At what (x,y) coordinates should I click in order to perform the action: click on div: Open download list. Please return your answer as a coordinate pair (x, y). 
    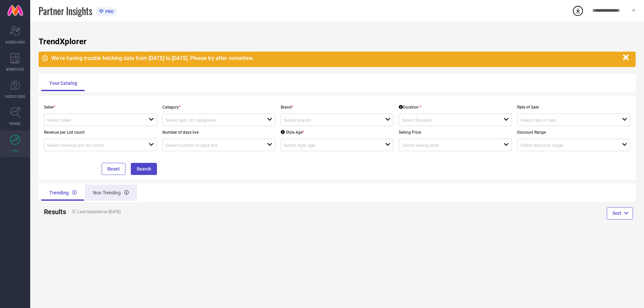
    Looking at the image, I should click on (578, 11).